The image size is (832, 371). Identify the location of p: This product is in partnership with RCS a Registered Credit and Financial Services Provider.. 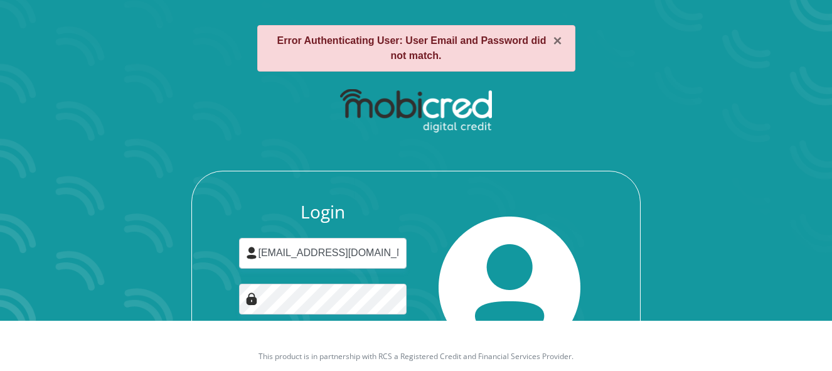
(416, 356).